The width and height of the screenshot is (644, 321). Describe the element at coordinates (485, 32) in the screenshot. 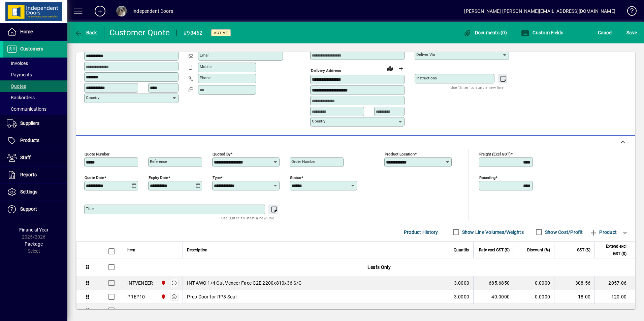

I see `button: Documents (0)` at that location.